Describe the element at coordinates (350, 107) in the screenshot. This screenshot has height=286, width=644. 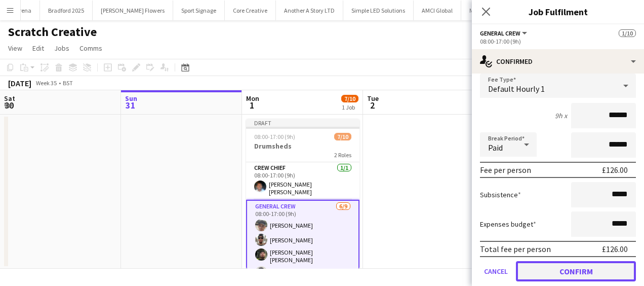
I see `div: 1 Job` at that location.